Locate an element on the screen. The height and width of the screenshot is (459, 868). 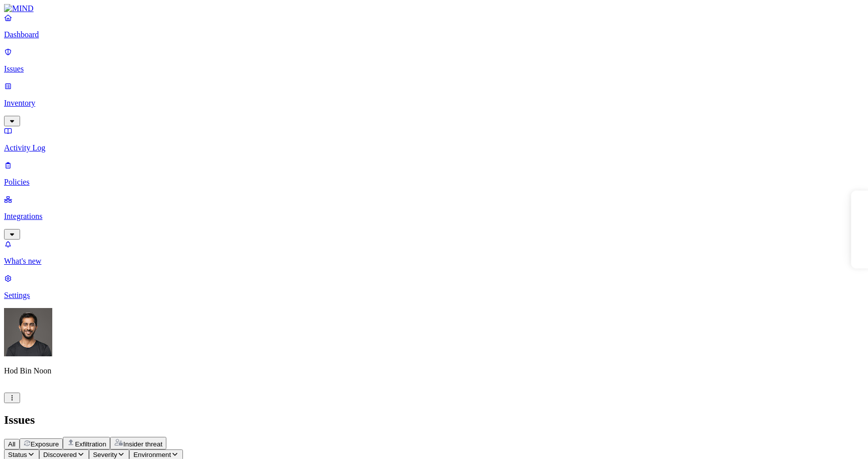
span: Insider threat is located at coordinates (143, 444).